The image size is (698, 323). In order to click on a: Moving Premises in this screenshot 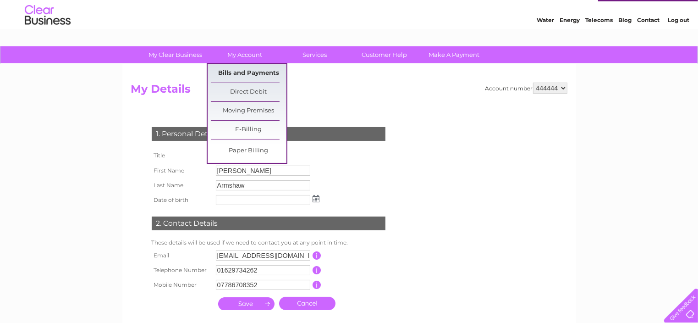, I will do `click(248, 111)`.